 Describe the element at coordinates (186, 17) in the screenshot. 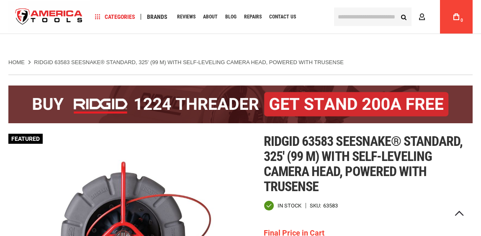

I see `a: Reviews` at that location.